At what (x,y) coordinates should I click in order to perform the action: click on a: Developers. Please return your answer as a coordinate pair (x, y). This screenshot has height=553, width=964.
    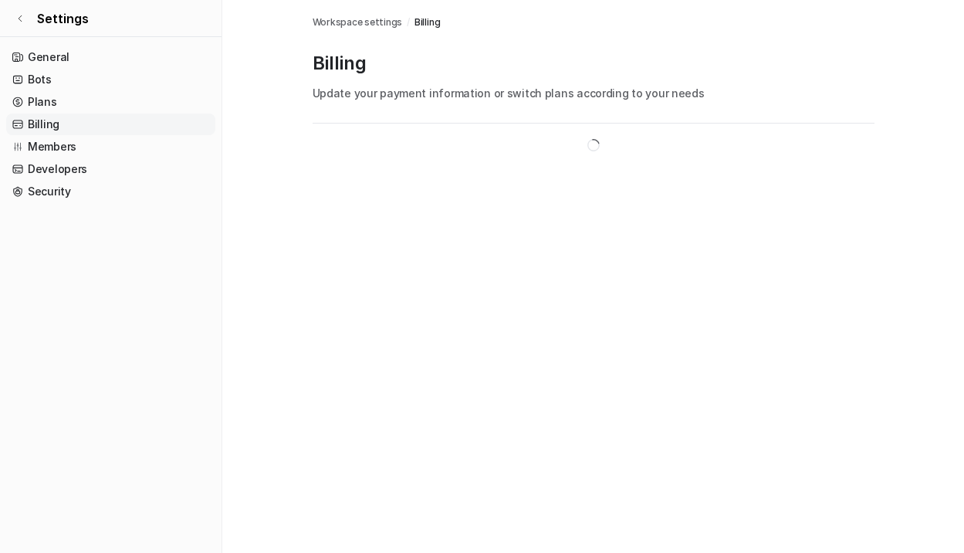
    Looking at the image, I should click on (110, 169).